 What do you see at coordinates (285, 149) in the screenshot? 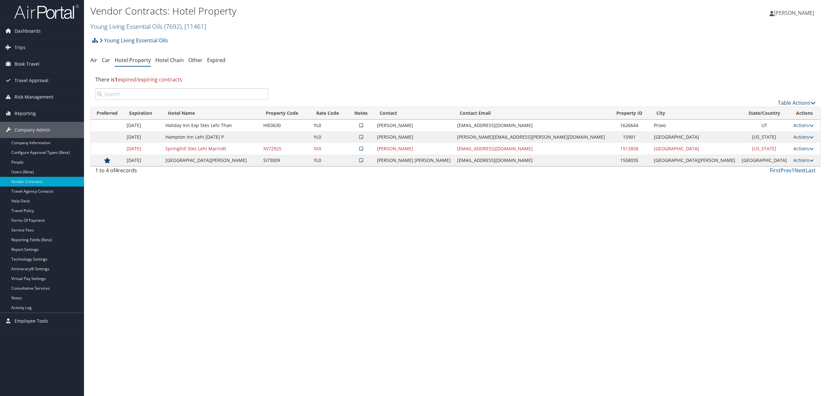
I see `td: XV72925` at bounding box center [285, 149].